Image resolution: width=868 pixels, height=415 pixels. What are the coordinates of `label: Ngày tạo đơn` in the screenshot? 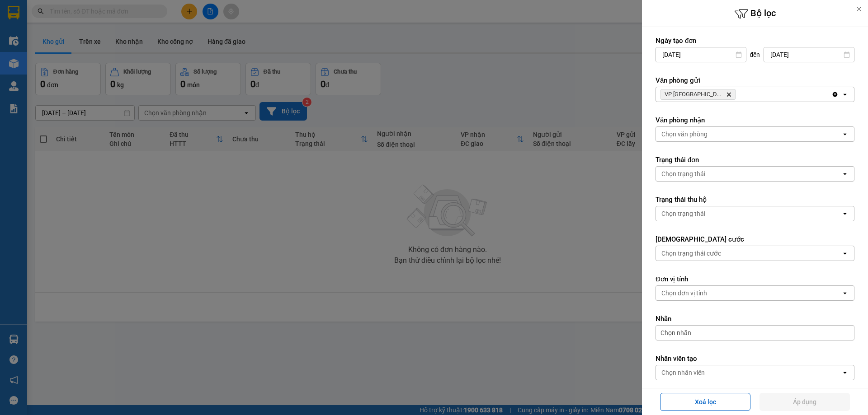 It's located at (755, 41).